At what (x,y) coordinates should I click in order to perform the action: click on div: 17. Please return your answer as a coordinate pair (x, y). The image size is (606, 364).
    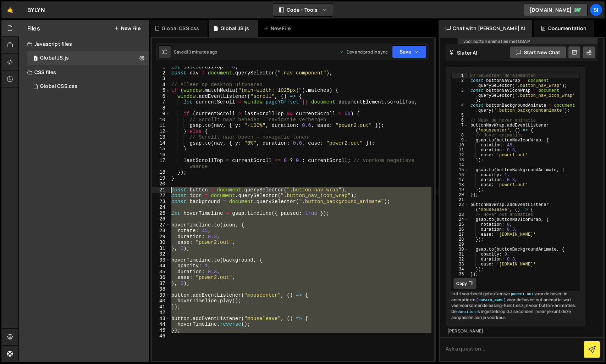
    Looking at the image, I should click on (460, 180).